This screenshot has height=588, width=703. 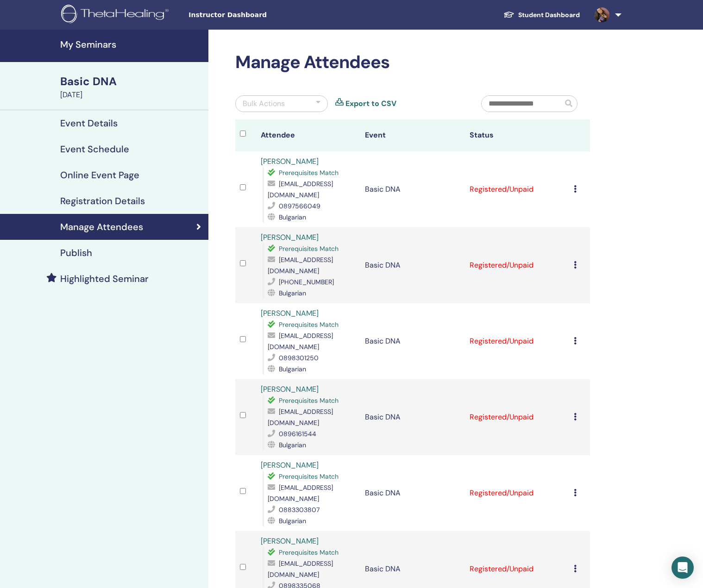 What do you see at coordinates (297, 434) in the screenshot?
I see `span: 0896161544` at bounding box center [297, 434].